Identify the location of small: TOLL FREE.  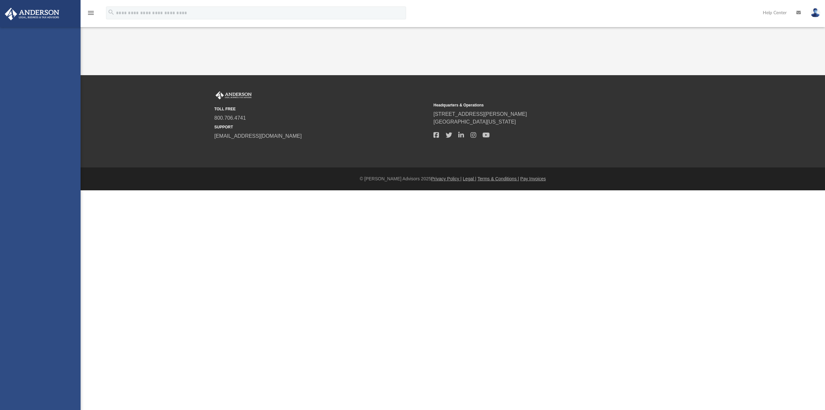
(322, 109).